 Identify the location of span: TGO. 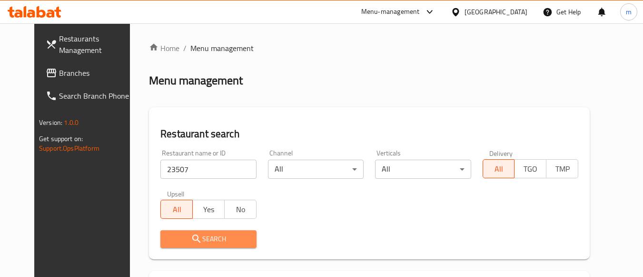
(530, 169).